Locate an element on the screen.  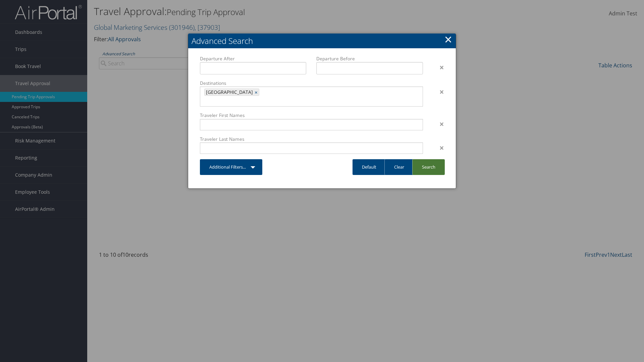
a: Search is located at coordinates (428, 167).